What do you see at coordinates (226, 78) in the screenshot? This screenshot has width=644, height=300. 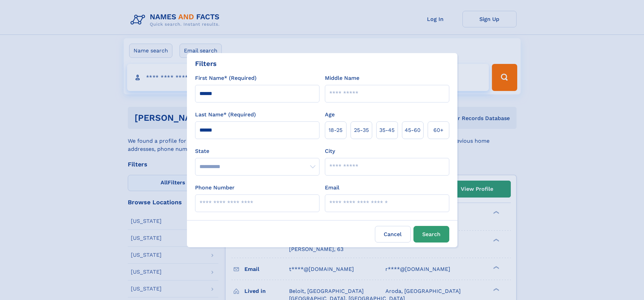 I see `label: First Name* (Required)` at bounding box center [226, 78].